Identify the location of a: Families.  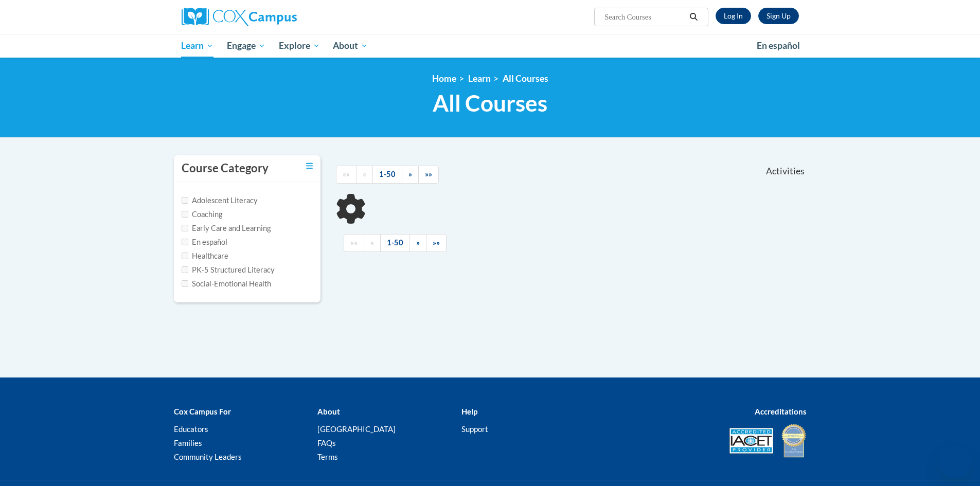
(188, 442).